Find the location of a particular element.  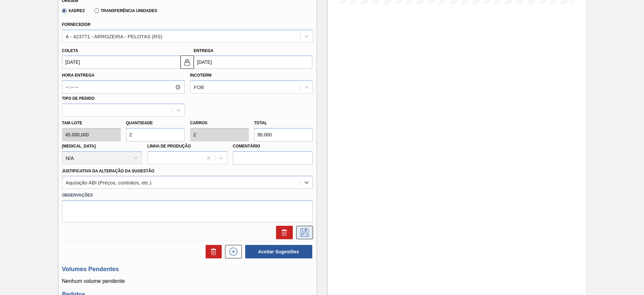

label: Carros is located at coordinates (199, 123).